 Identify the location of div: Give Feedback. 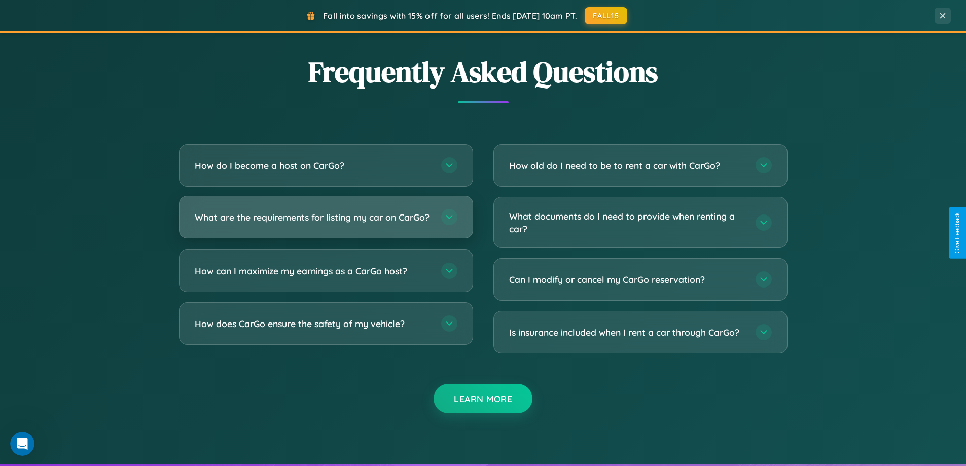
(958, 233).